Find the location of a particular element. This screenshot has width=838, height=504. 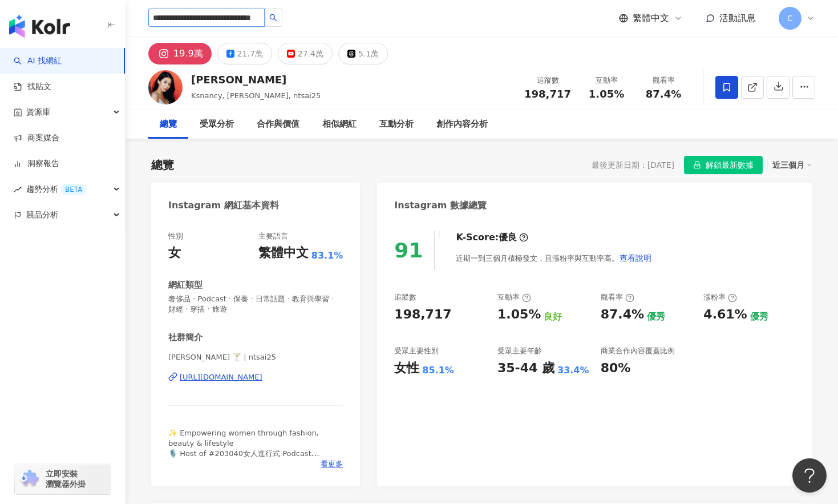

div: 80% is located at coordinates (616, 368).